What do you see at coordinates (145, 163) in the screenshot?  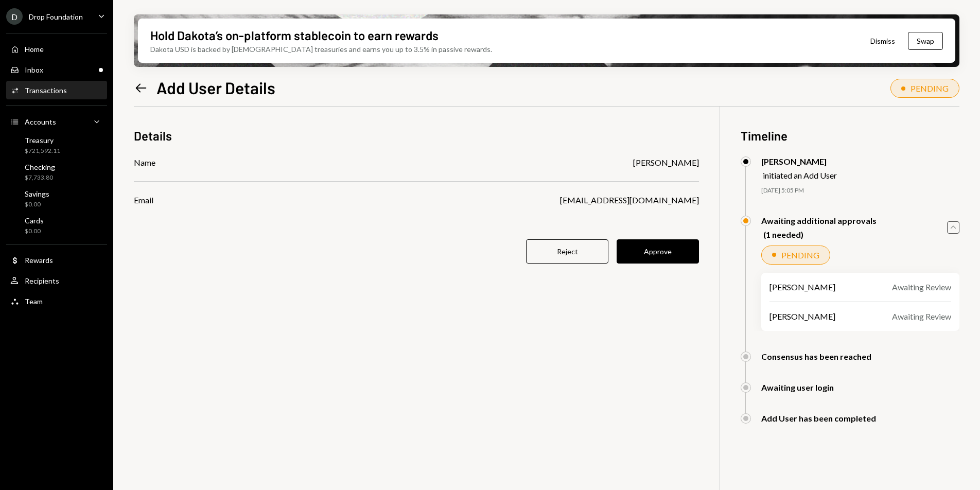 I see `div: Name` at bounding box center [145, 163].